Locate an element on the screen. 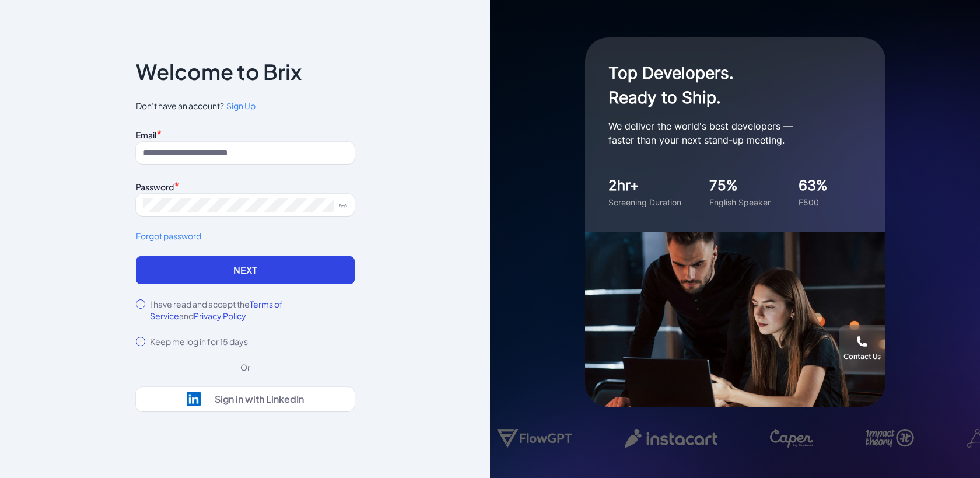 Image resolution: width=980 pixels, height=478 pixels. button: Next is located at coordinates (245, 270).